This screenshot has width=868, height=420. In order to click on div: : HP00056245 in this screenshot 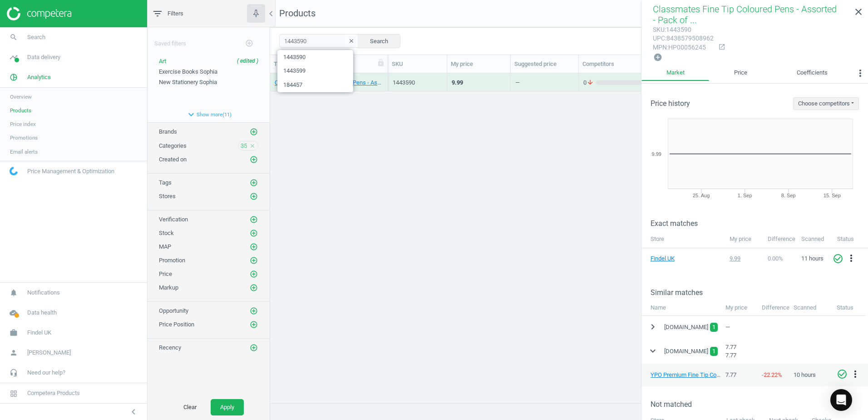, I will do `click(683, 47)`.